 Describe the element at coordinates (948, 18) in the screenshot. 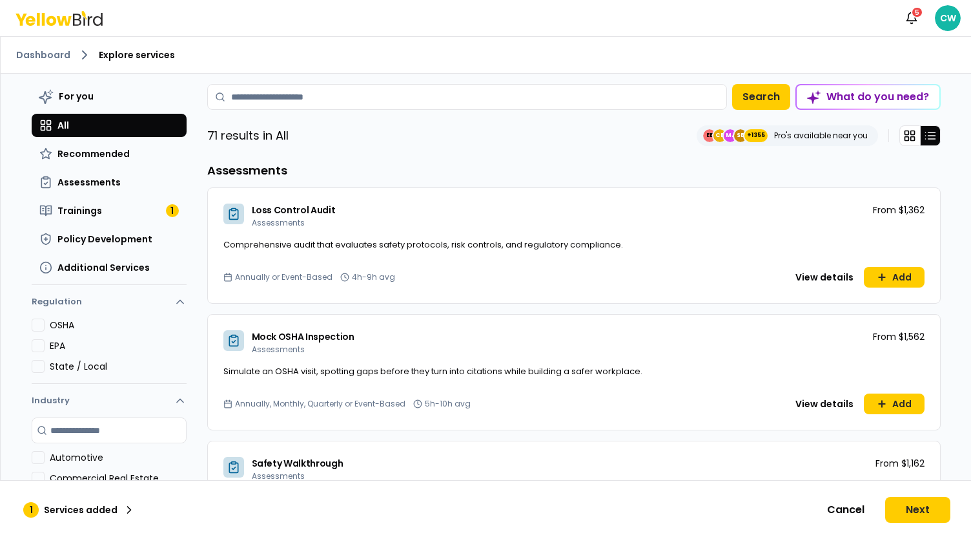

I see `span: CW` at that location.